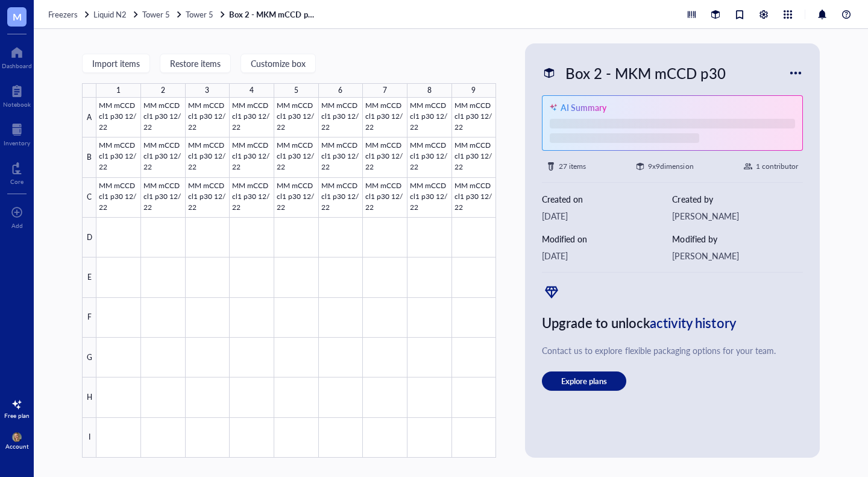 The width and height of the screenshot is (868, 477). I want to click on div: I, so click(89, 438).